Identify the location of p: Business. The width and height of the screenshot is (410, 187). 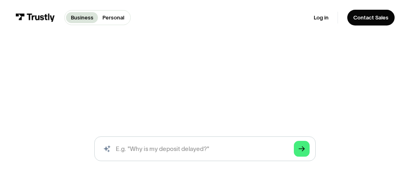
(82, 18).